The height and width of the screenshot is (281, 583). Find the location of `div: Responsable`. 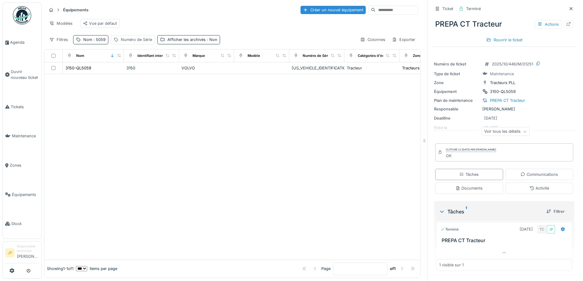

div: Responsable is located at coordinates (457, 109).